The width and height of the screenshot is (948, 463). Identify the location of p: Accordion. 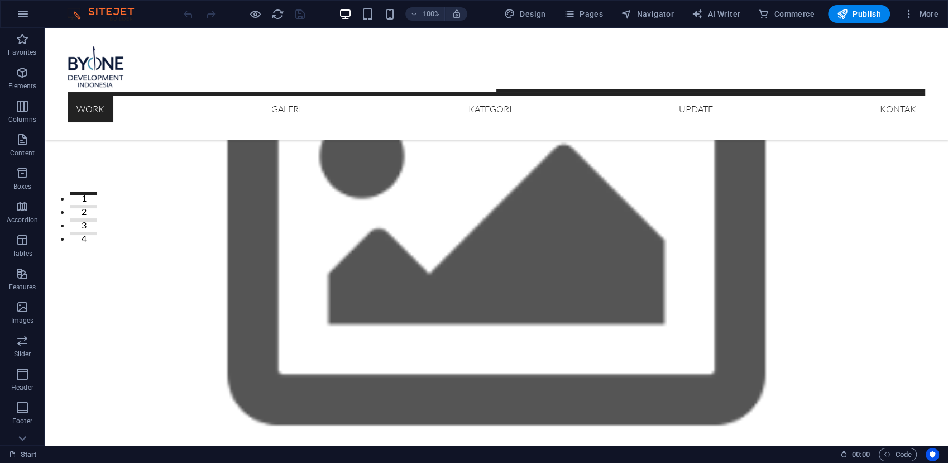
(22, 220).